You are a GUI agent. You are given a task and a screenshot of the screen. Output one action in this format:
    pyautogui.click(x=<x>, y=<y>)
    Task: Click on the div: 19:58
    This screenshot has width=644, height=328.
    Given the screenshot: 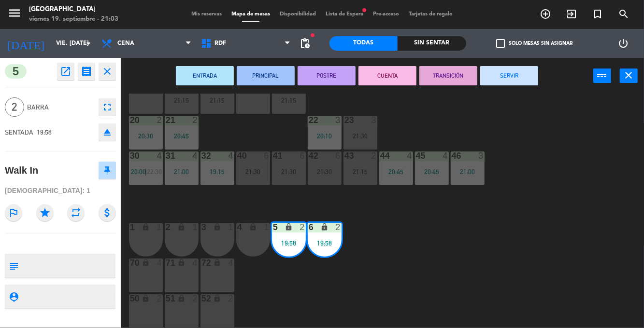 What is the action you would take?
    pyautogui.click(x=289, y=243)
    